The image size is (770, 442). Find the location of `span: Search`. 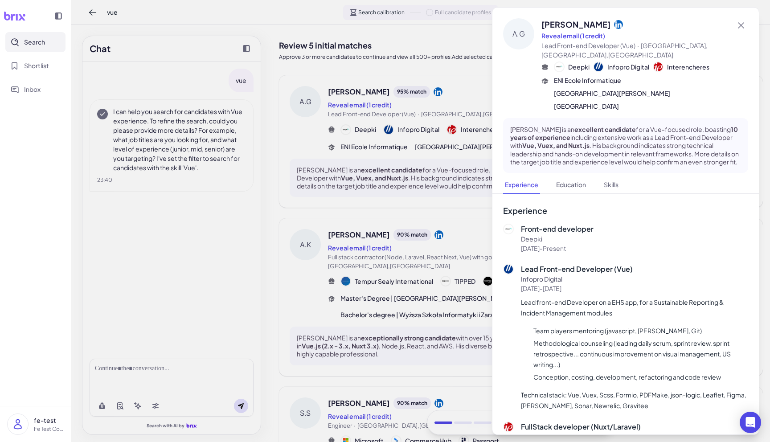

span: Search is located at coordinates (34, 42).